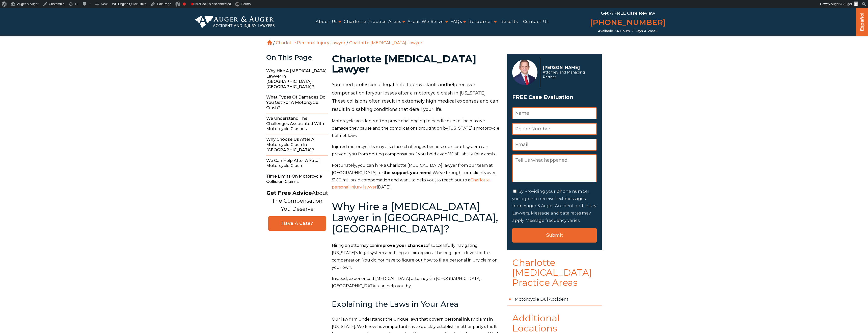 Image resolution: width=868 pixels, height=333 pixels. I want to click on span: help recover compensation for, so click(404, 89).